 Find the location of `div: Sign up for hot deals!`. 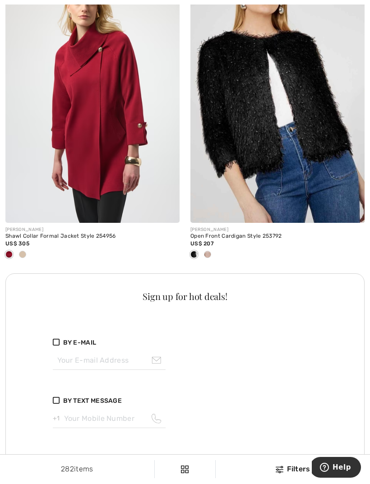

div: Sign up for hot deals! is located at coordinates (185, 297).